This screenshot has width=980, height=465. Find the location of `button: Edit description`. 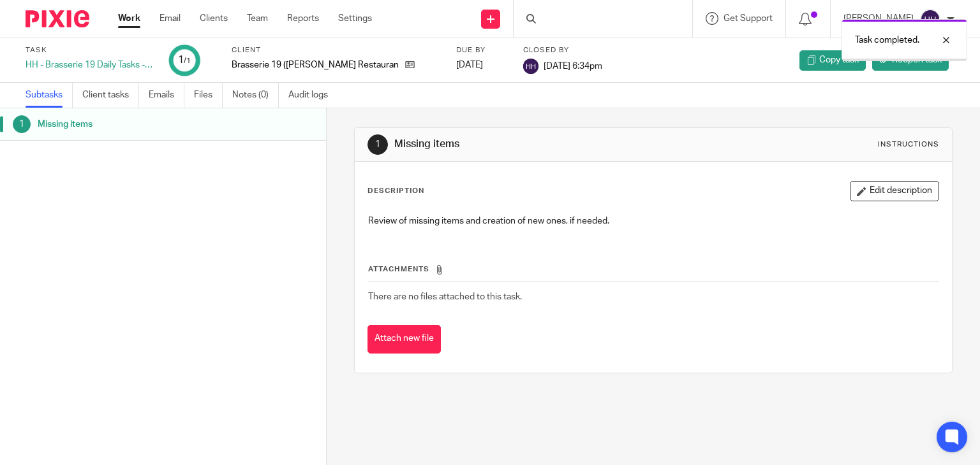

button: Edit description is located at coordinates (894, 191).